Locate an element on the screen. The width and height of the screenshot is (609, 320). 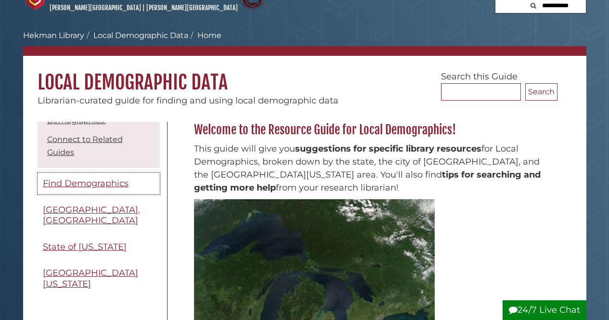
a: Find Demographics is located at coordinates (99, 183).